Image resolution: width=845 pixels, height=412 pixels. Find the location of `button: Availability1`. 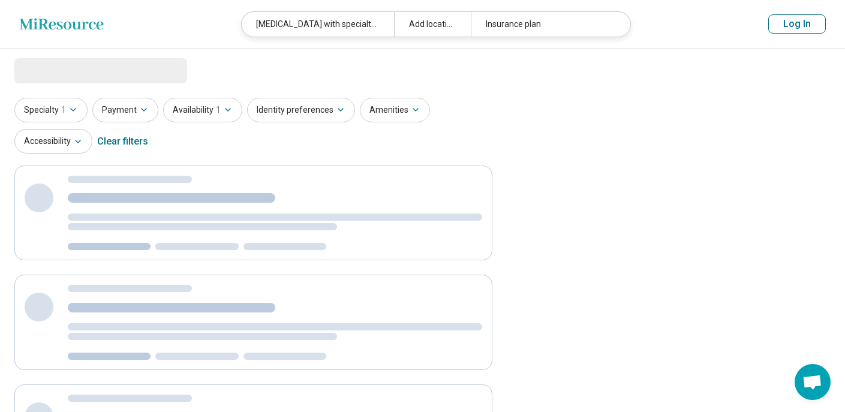

button: Availability1 is located at coordinates (203, 110).